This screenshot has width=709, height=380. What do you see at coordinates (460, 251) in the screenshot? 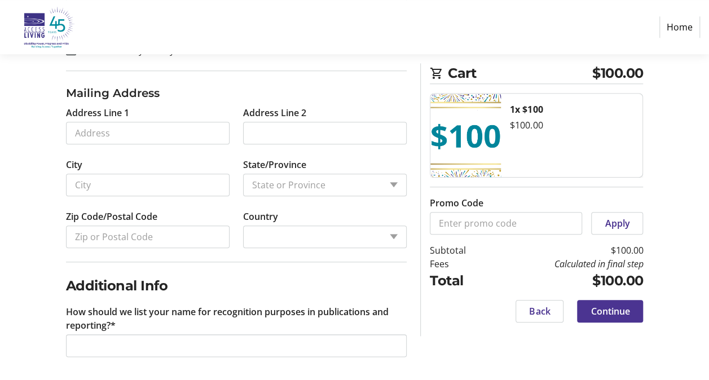
I see `td: Subtotal` at bounding box center [460, 251].